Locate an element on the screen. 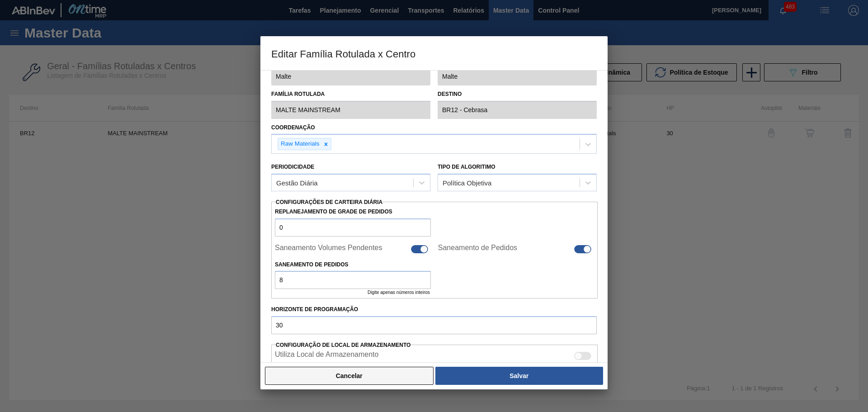  h3: Editar Família Rotulada x Centro is located at coordinates (434, 54).